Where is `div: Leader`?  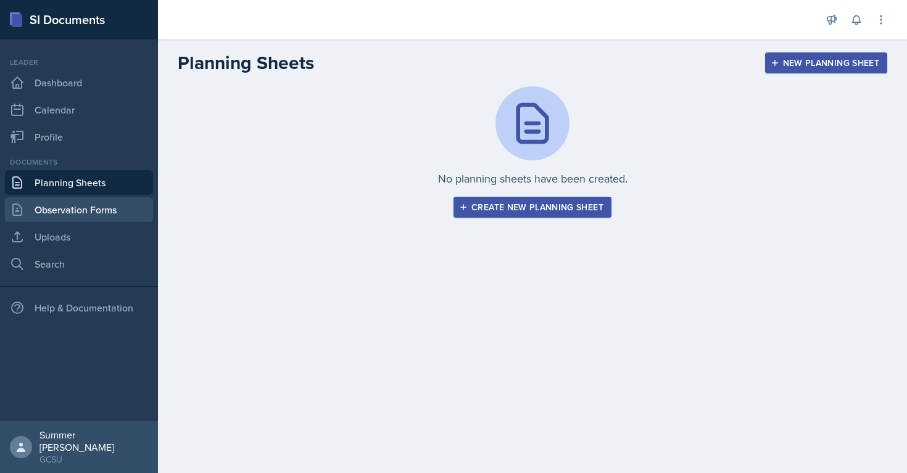 div: Leader is located at coordinates (79, 62).